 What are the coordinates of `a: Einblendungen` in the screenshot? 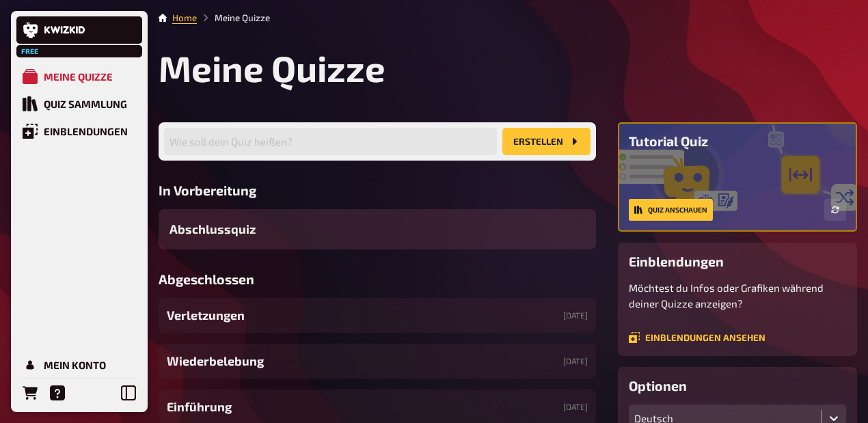 It's located at (79, 131).